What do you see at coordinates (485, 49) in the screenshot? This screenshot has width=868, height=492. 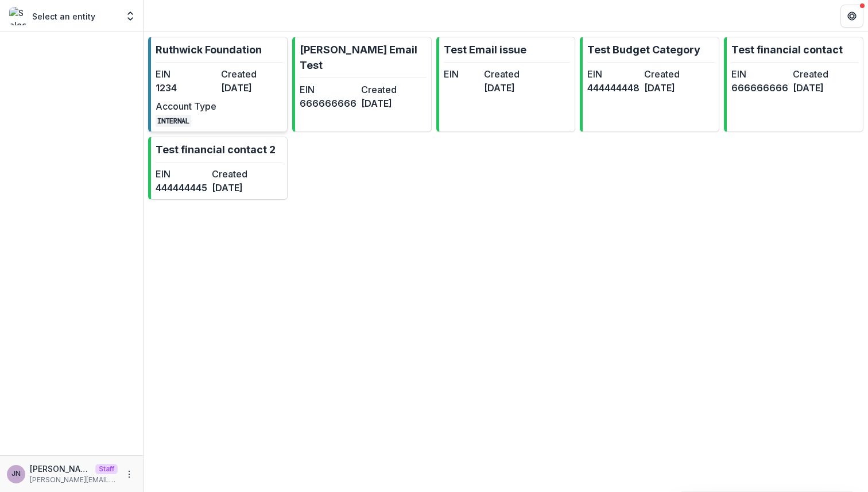 I see `p: Test Email issue` at bounding box center [485, 49].